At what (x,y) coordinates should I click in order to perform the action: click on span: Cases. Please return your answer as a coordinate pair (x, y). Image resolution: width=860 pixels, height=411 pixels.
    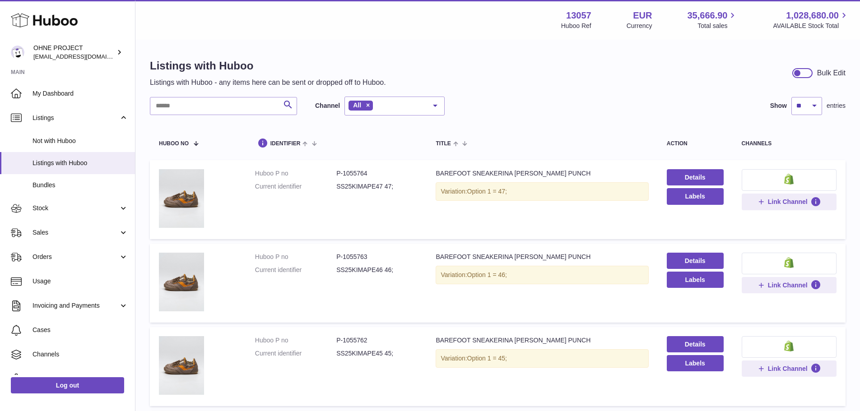
    Looking at the image, I should click on (80, 330).